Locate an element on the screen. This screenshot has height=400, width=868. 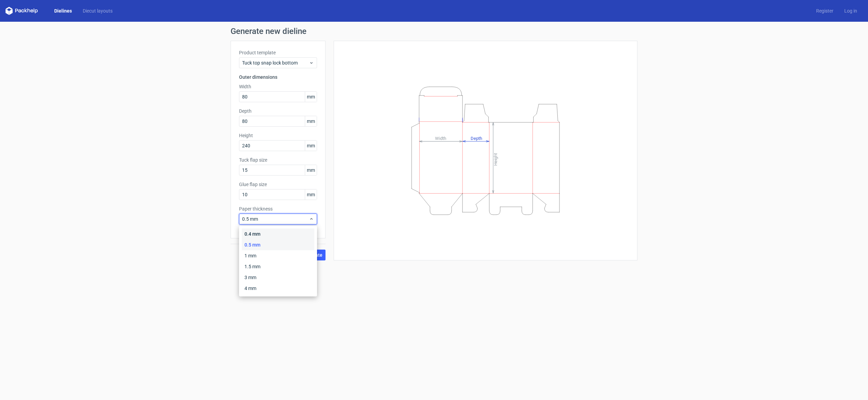
tspan: Width is located at coordinates (440, 138).